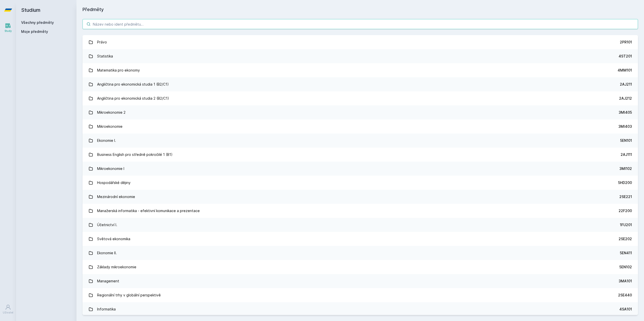  What do you see at coordinates (360, 24) in the screenshot?
I see `input: Název nebo ident předmětu…` at bounding box center [360, 24].